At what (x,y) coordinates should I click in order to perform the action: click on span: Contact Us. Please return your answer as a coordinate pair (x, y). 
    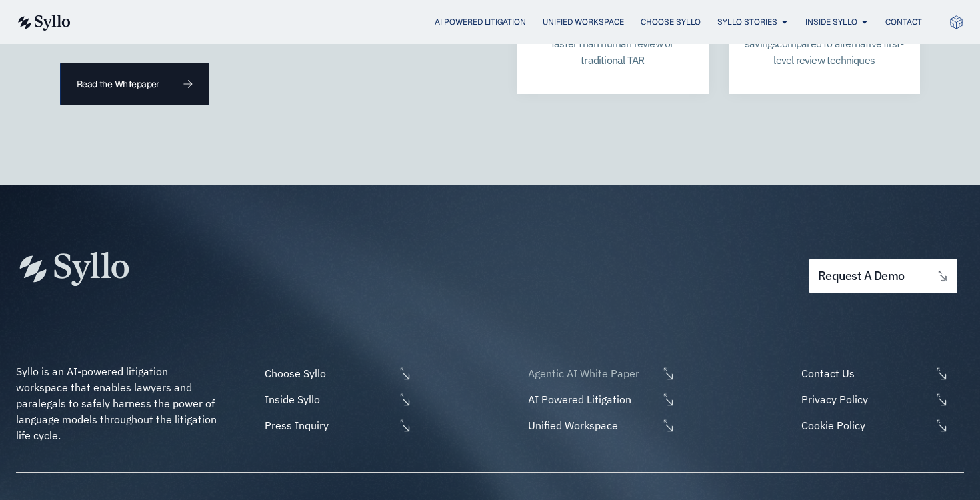
    Looking at the image, I should click on (865, 374).